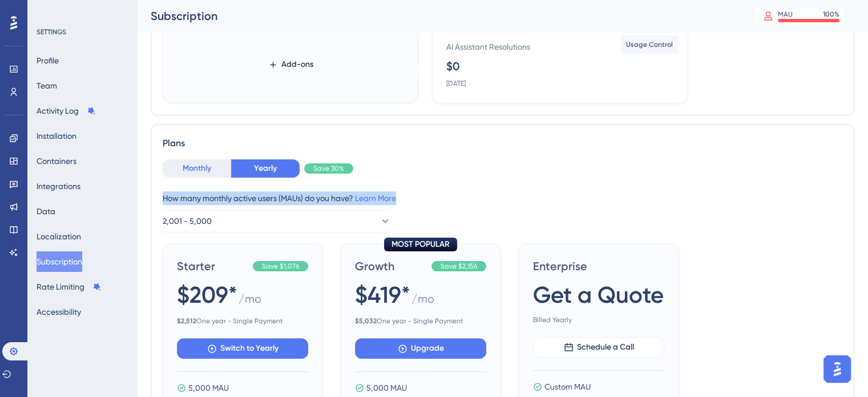  What do you see at coordinates (277, 221) in the screenshot?
I see `button: 2,001 - 5,000` at bounding box center [277, 221].